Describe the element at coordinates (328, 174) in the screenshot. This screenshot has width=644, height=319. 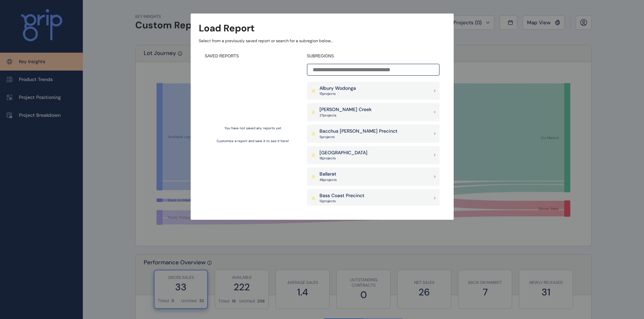
I see `p: Ballarat` at that location.